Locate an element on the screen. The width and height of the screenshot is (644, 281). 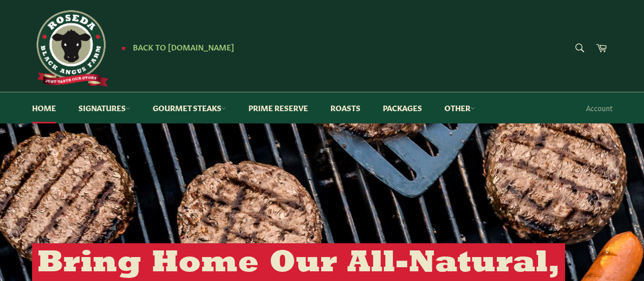
img: Roseda Beef is located at coordinates (70, 48).